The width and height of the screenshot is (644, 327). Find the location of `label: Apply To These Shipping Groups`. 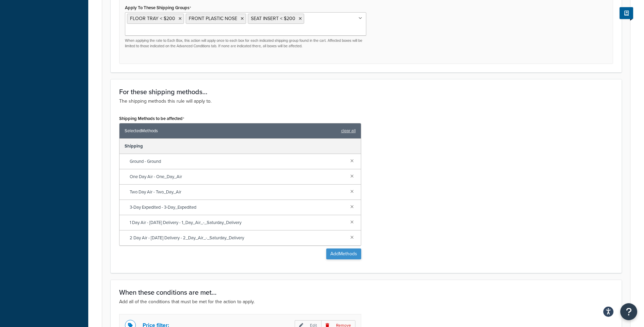

label: Apply To These Shipping Groups is located at coordinates (158, 8).